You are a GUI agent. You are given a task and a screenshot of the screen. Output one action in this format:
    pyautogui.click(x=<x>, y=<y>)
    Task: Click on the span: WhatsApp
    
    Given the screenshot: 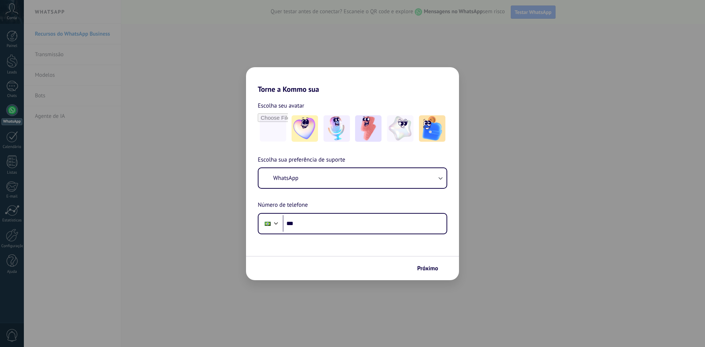 What is the action you would take?
    pyautogui.click(x=285, y=178)
    